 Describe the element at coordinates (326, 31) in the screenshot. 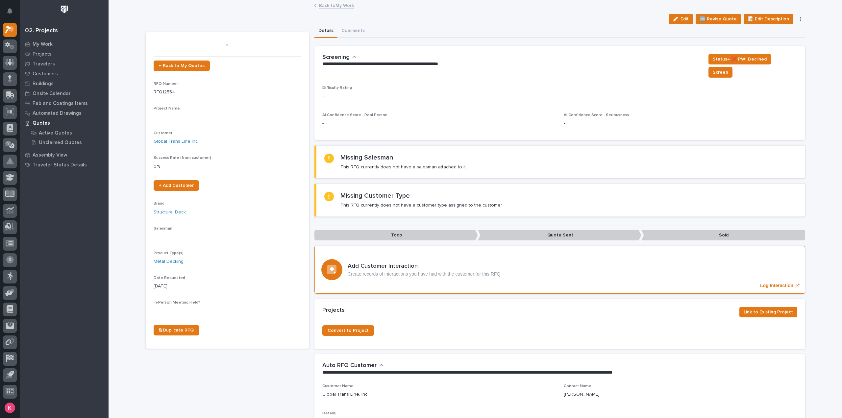

I see `button: Details` at that location.